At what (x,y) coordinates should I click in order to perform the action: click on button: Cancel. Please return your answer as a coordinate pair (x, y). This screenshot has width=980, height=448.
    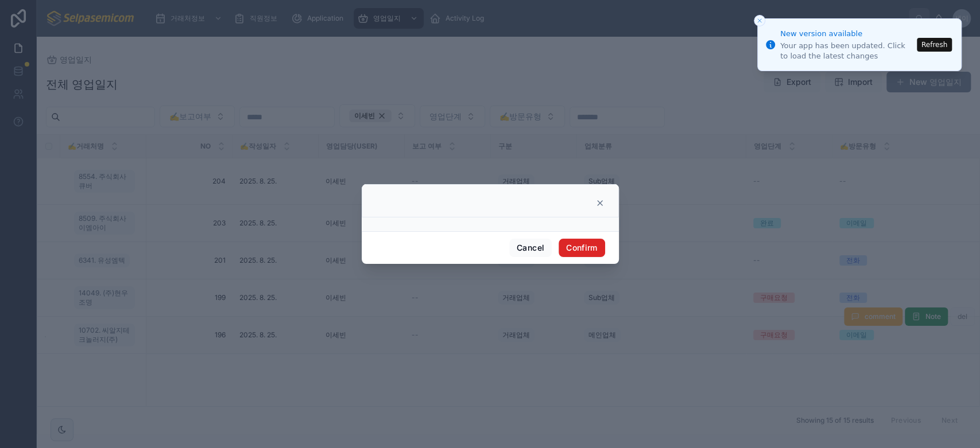
    Looking at the image, I should click on (530, 248).